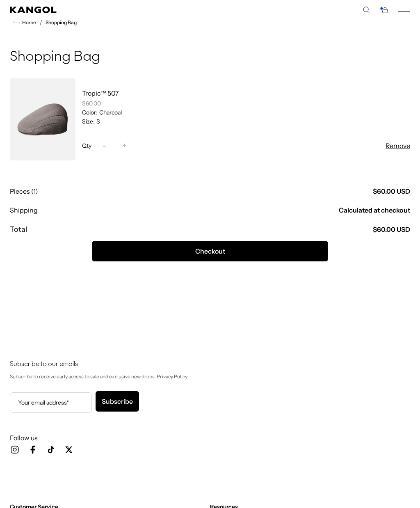 This screenshot has height=508, width=420. I want to click on dt: Size:, so click(88, 122).